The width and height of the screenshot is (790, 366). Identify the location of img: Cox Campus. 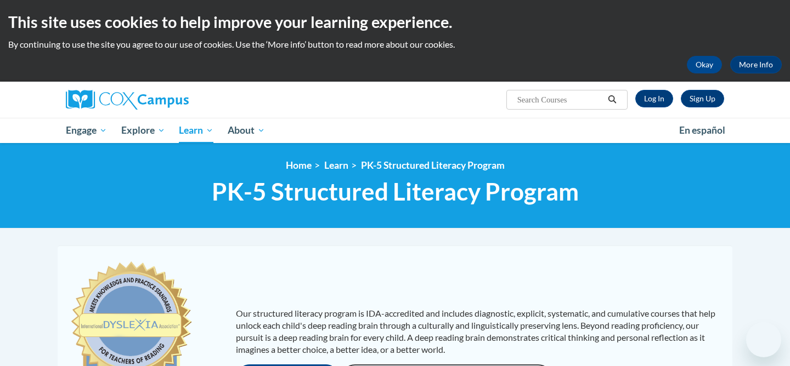
(127, 100).